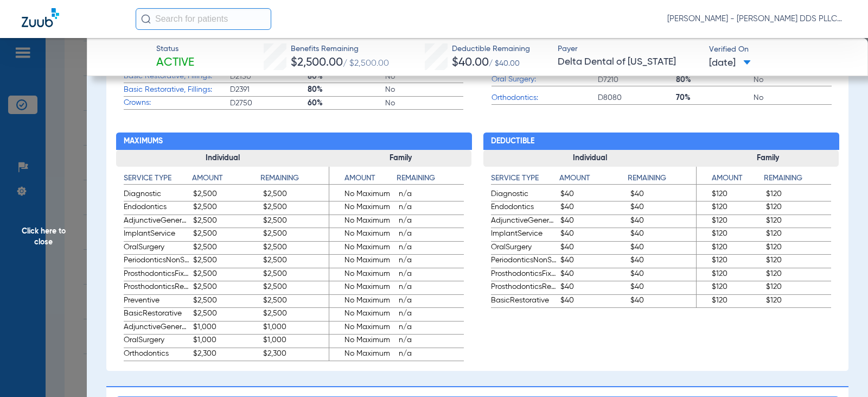 Image resolution: width=868 pixels, height=397 pixels. Describe the element at coordinates (491, 49) in the screenshot. I see `span: Deductible Remaining` at that location.